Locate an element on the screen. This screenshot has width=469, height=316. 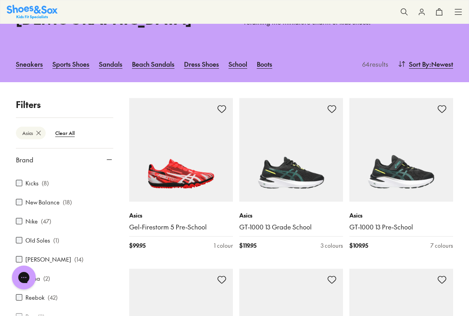
label: Old Soles is located at coordinates (38, 240).